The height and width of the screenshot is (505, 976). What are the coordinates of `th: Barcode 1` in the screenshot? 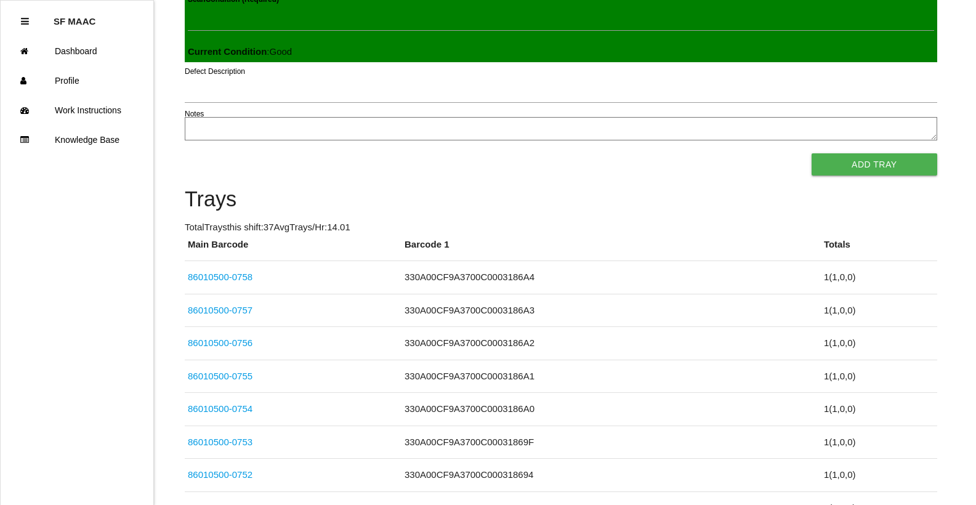 It's located at (611, 249).